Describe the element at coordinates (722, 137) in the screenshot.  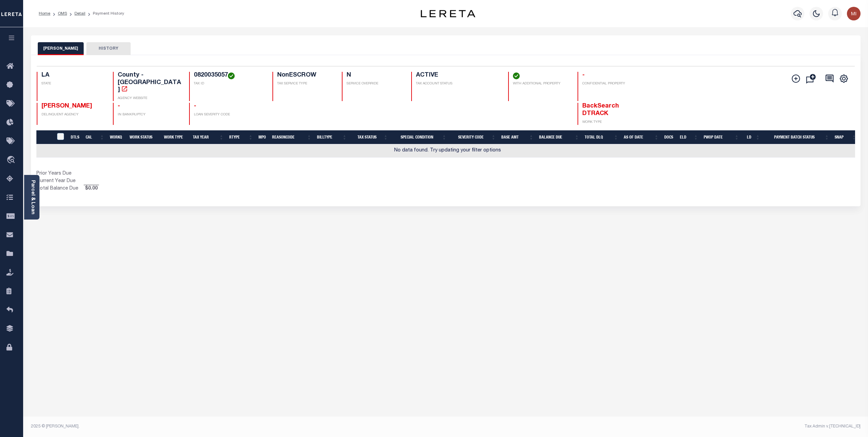
I see `th: PWOP Date: activate to sort column ascending` at that location.